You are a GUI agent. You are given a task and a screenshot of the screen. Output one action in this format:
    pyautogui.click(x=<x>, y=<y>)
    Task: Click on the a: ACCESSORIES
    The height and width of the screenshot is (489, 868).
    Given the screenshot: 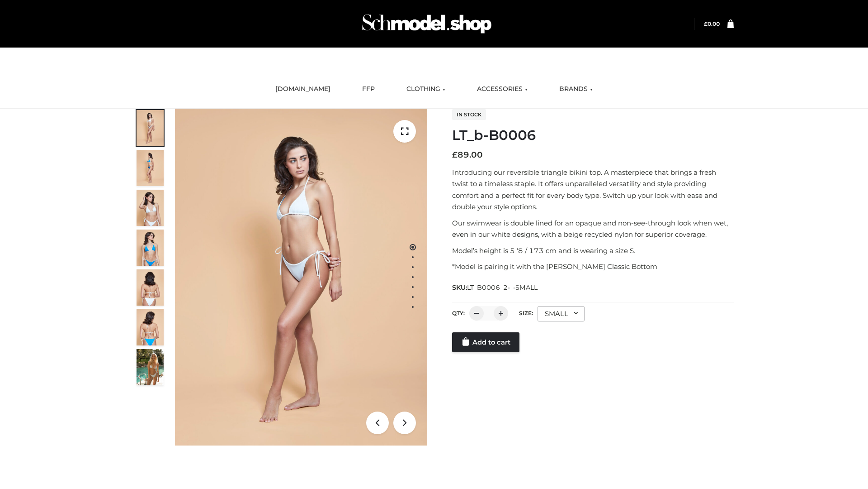 What is the action you would take?
    pyautogui.click(x=503, y=89)
    